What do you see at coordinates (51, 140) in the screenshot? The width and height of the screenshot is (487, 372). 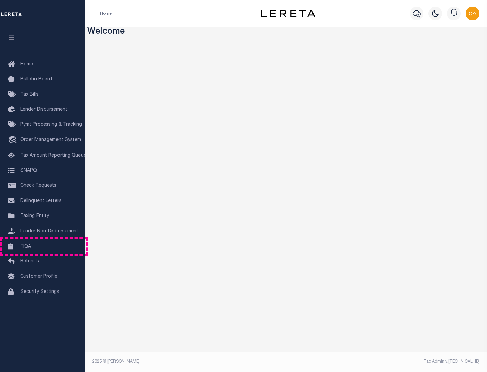 I see `span: Order Management System` at bounding box center [51, 140].